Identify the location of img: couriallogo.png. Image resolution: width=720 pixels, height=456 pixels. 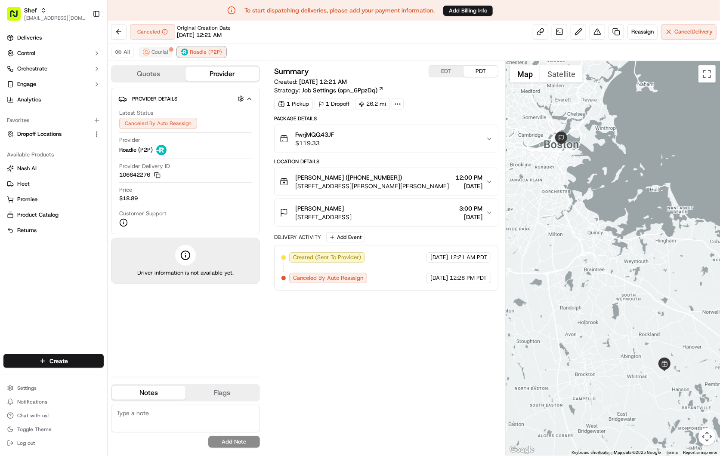
(146, 52).